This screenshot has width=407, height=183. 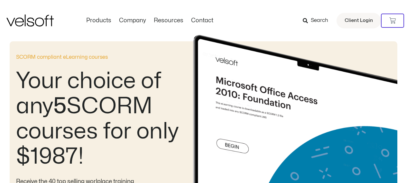 What do you see at coordinates (98, 119) in the screenshot?
I see `h2: Your choice of any SCORM courses for only $1987!` at bounding box center [98, 119].